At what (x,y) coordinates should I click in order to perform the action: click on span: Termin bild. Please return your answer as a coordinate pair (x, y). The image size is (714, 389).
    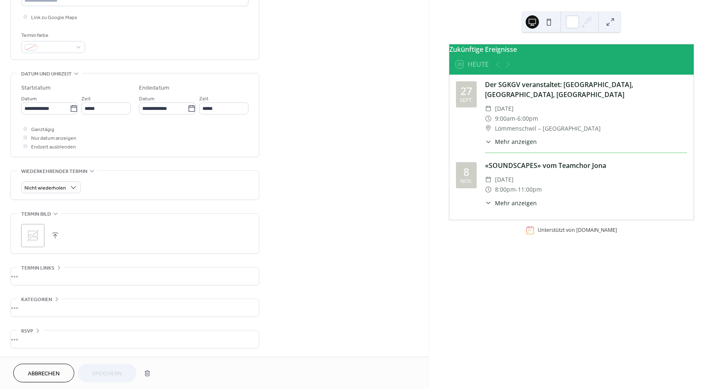
    Looking at the image, I should click on (36, 214).